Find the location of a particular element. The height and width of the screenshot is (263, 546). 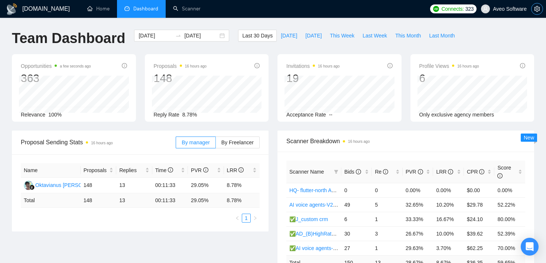

a: HQ- flutter-north AM Europe- healthcare is located at coordinates (335, 190).